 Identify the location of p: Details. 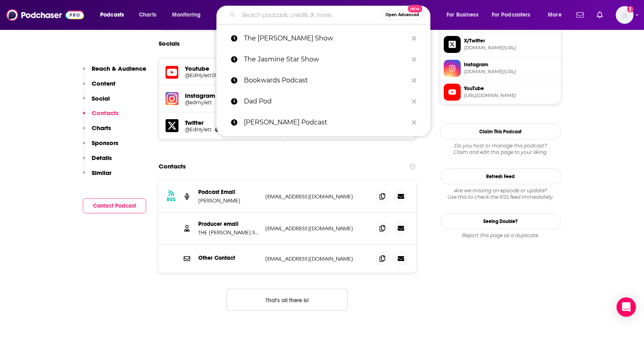
(102, 158).